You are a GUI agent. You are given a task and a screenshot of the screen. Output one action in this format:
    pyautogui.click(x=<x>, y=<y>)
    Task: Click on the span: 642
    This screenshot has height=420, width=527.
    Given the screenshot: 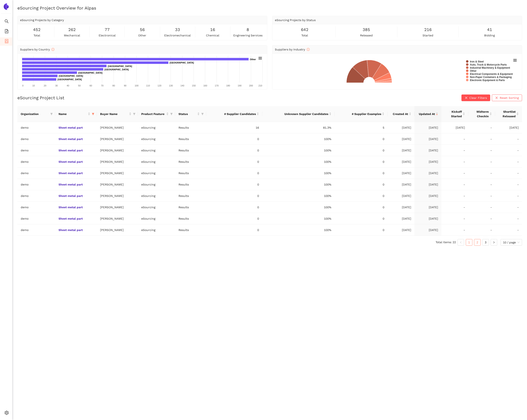 What is the action you would take?
    pyautogui.click(x=305, y=30)
    